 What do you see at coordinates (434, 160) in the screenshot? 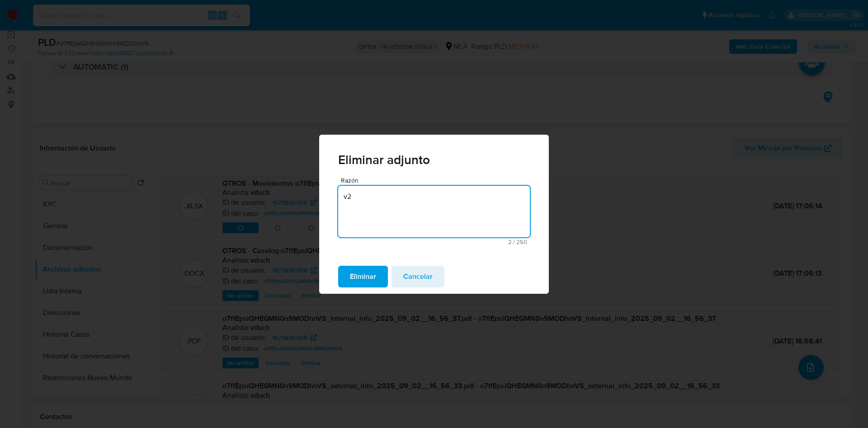
I see `span: Eliminar adjunto` at bounding box center [434, 160].